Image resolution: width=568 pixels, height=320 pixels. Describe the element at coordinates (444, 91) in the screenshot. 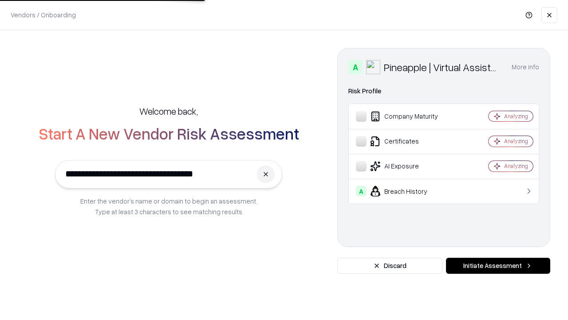

I see `div: Risk Profile` at that location.